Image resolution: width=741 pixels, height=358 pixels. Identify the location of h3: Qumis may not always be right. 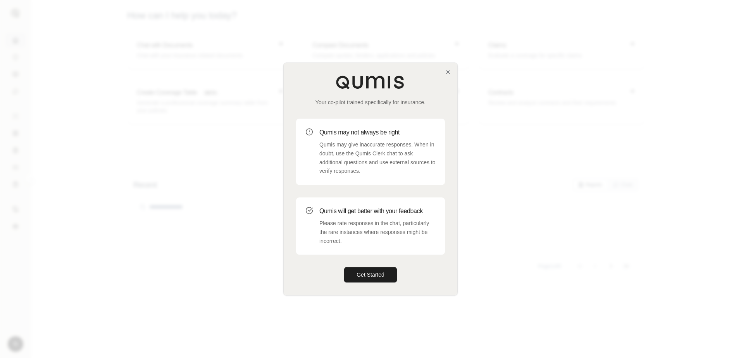
(378, 133).